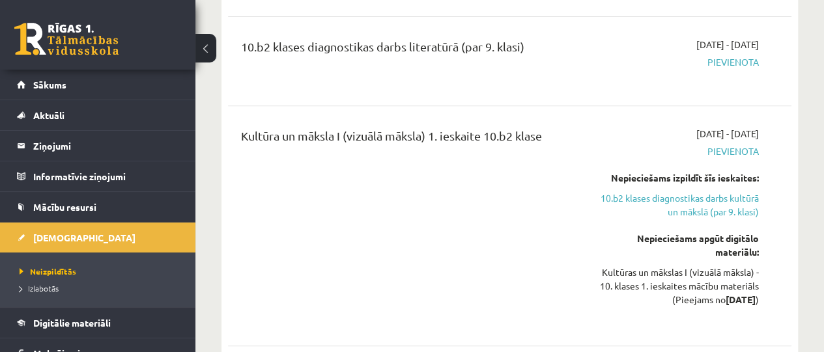 The width and height of the screenshot is (824, 352). Describe the element at coordinates (101, 272) in the screenshot. I see `a: Neizpildītās` at that location.